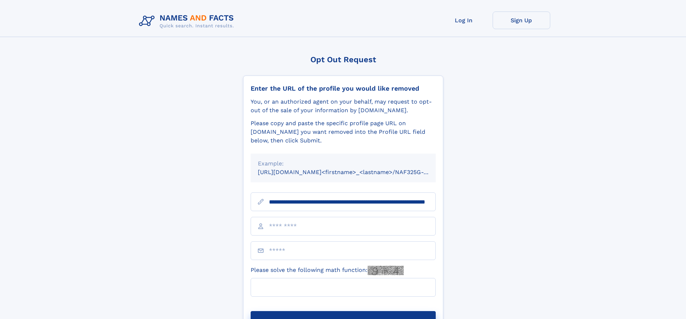 Image resolution: width=686 pixels, height=319 pixels. What do you see at coordinates (343, 164) in the screenshot?
I see `div: Example:` at bounding box center [343, 164].